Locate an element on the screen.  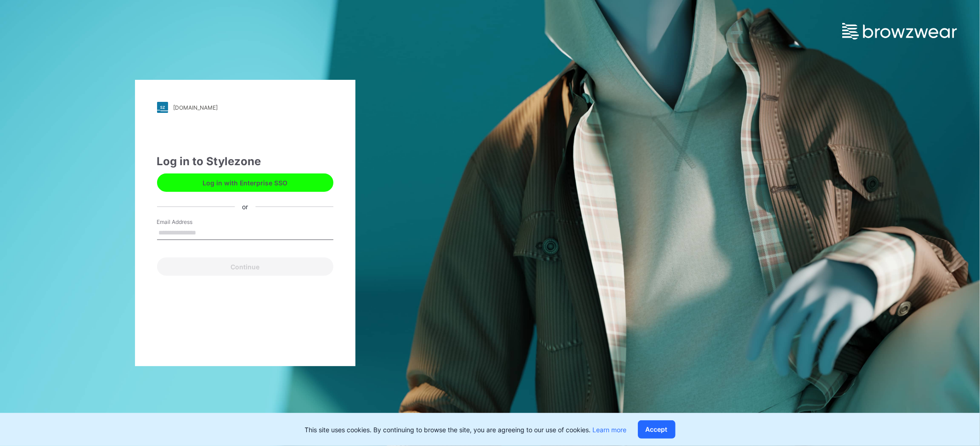
img: stylezone-logo.562084cfcfab977791bfbf7441f1a819.svg is located at coordinates (162, 107).